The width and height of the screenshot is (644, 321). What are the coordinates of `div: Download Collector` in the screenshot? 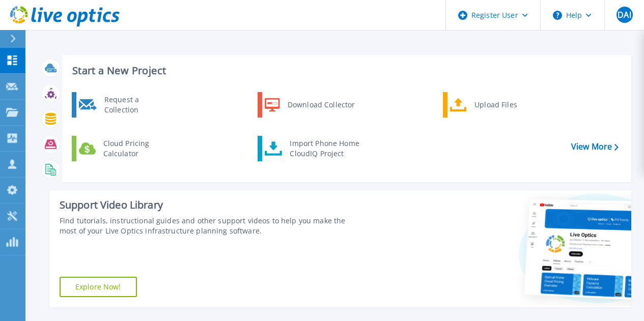 It's located at (321, 105).